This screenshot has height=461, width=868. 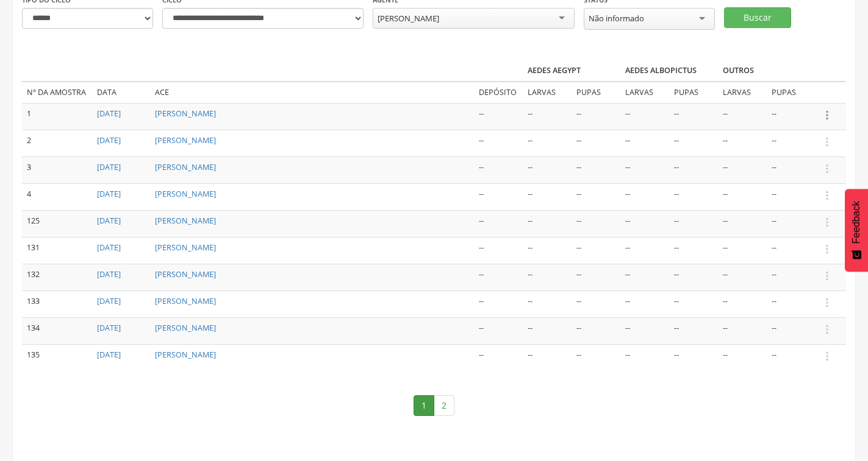 What do you see at coordinates (57, 331) in the screenshot?
I see `td: 134` at bounding box center [57, 331].